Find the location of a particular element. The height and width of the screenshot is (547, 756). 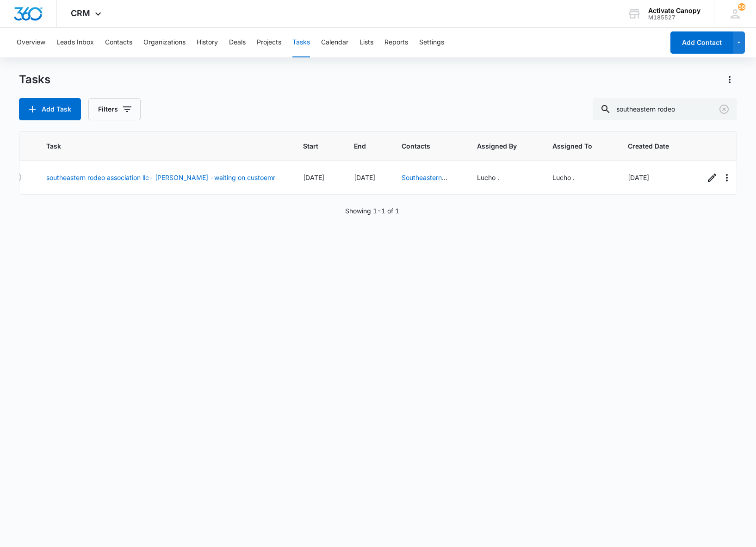

button: Add Task is located at coordinates (50, 110).